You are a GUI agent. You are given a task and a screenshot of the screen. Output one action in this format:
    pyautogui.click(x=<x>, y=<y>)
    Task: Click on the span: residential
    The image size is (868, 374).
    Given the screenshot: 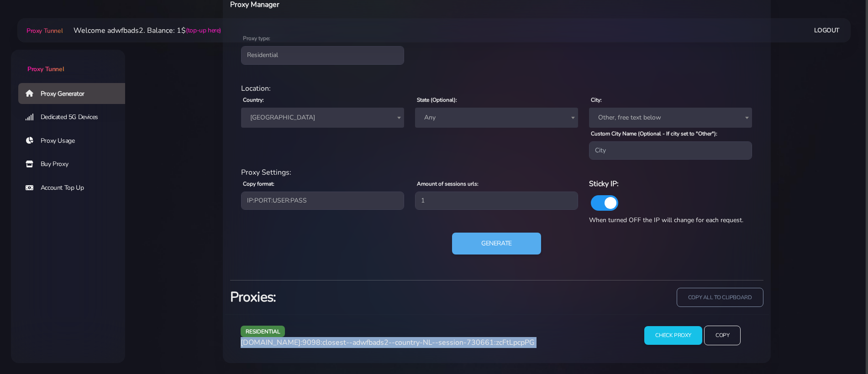 What is the action you would take?
    pyautogui.click(x=263, y=331)
    